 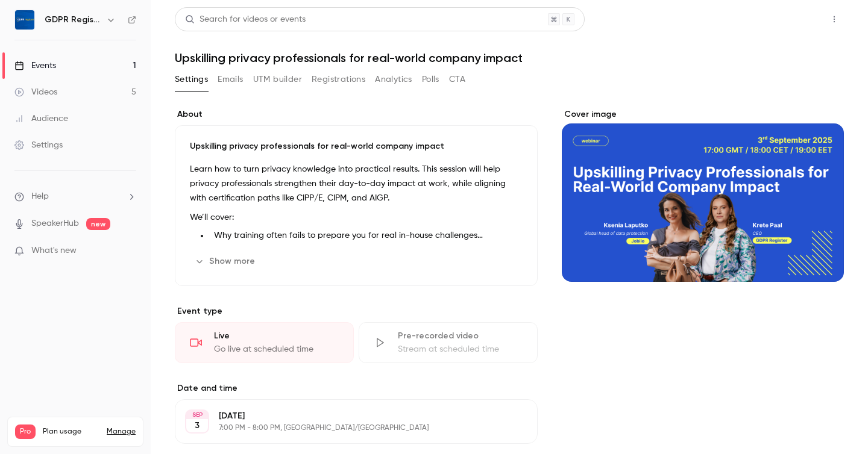 What do you see at coordinates (264, 342) in the screenshot?
I see `div: LiveGo live at scheduled time` at bounding box center [264, 342].